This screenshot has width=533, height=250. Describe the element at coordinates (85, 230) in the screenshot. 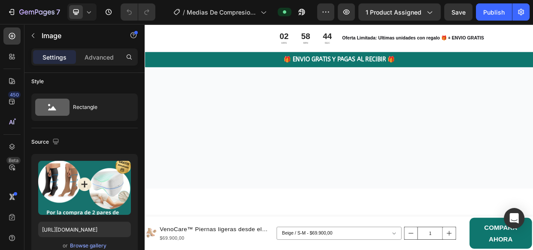

I see `input: https://example.com/image.jpg` at that location.